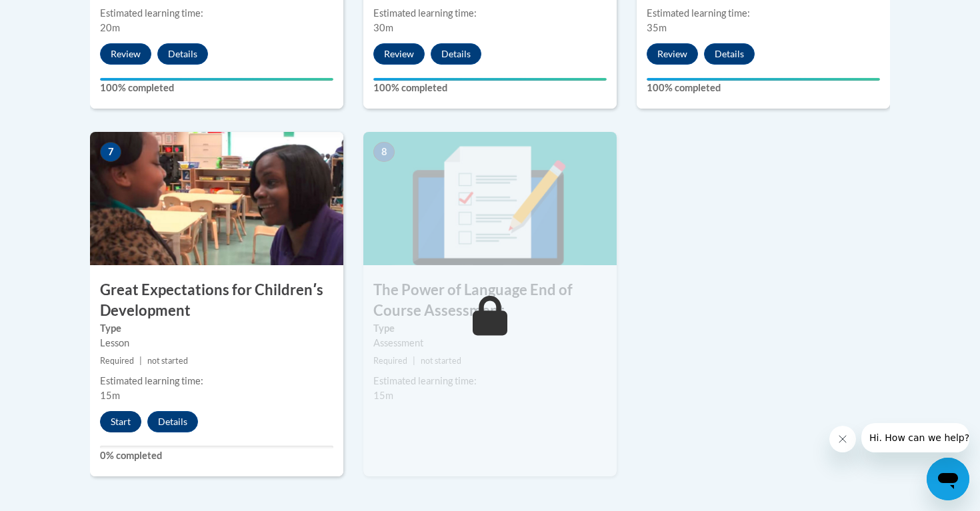 The image size is (980, 511). What do you see at coordinates (490, 300) in the screenshot?
I see `h3: The Power of Language End of Course Assessment` at bounding box center [490, 300].